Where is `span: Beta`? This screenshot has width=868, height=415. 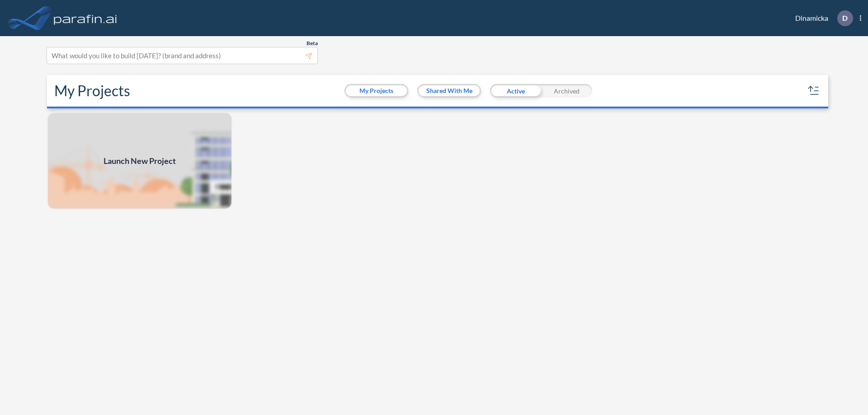
span: Beta is located at coordinates (312, 43).